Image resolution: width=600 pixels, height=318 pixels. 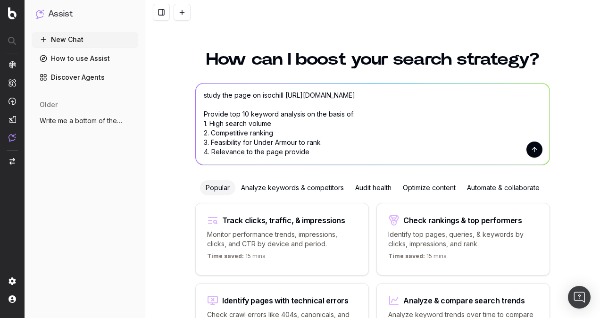 What do you see at coordinates (504, 188) in the screenshot?
I see `div: Automate & collaborate` at bounding box center [504, 188].